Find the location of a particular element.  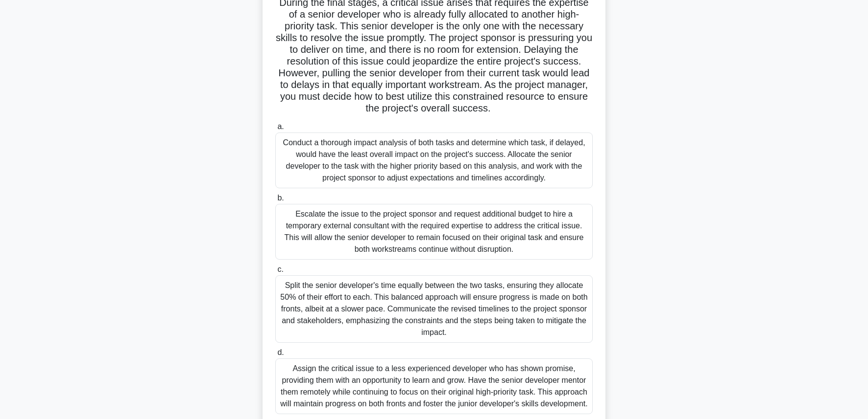

div: Split the senior developer's time equally between the two tasks, ensuring they allocate 50% of th... is located at coordinates (434, 309).